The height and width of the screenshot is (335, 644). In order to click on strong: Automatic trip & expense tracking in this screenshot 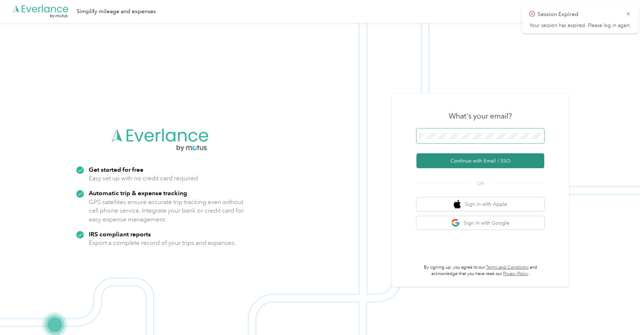, I will do `click(138, 192)`.